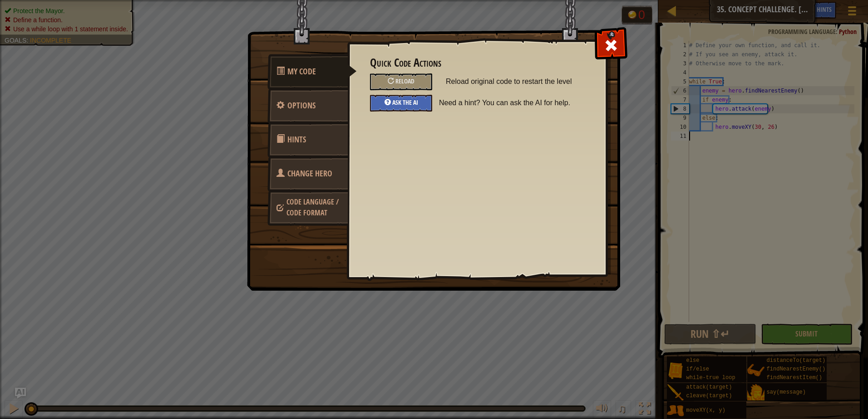 The width and height of the screenshot is (868, 419). What do you see at coordinates (401, 82) in the screenshot?
I see `div: Reload original code to restart the level` at bounding box center [401, 82].